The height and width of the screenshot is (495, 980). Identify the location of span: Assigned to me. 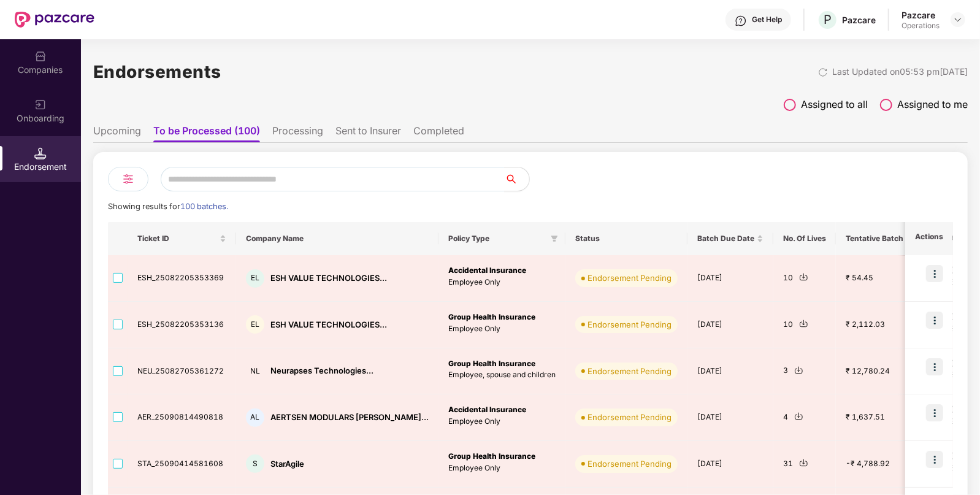
(933, 105).